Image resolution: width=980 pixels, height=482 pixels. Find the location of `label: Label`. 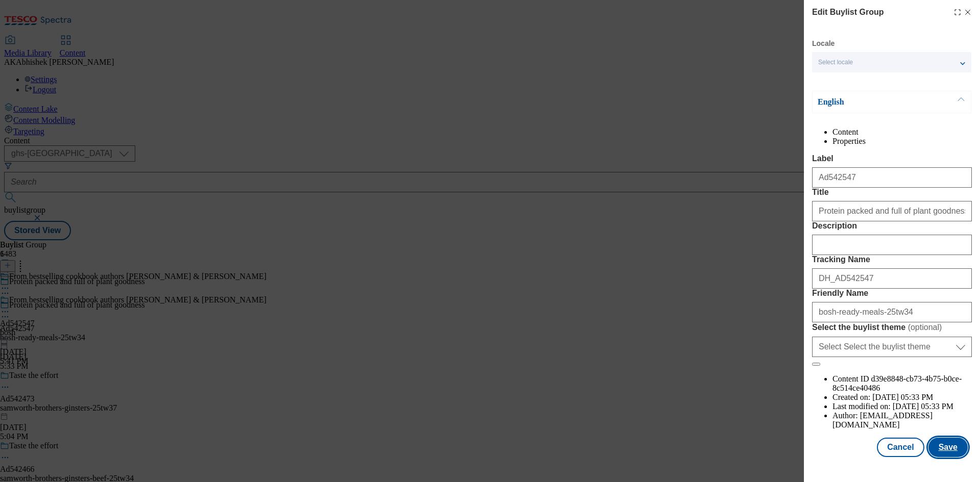

label: Label is located at coordinates (891, 158).